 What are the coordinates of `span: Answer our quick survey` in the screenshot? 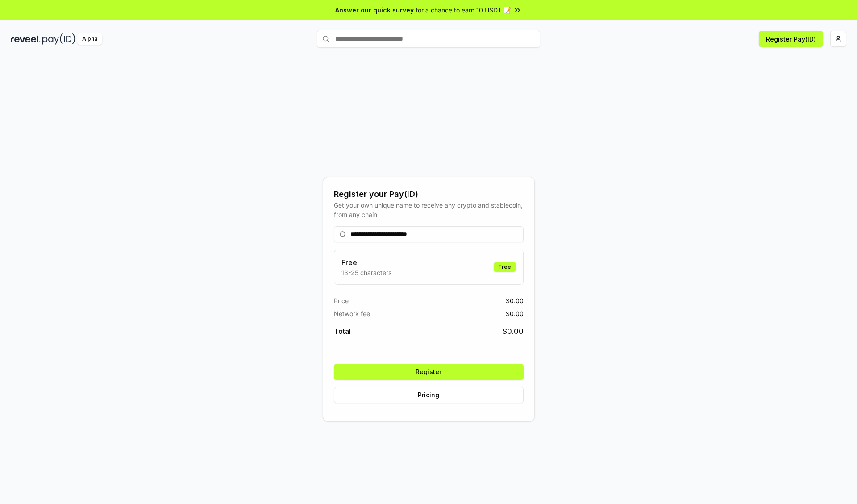 It's located at (374, 10).